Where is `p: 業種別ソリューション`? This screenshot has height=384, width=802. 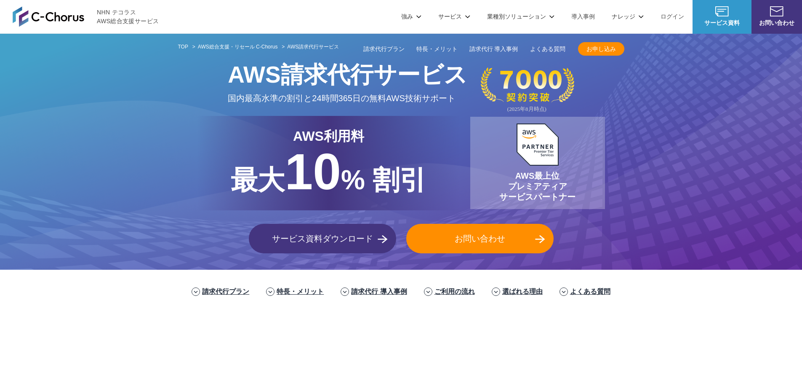 p: 業種別ソリューション is located at coordinates (521, 16).